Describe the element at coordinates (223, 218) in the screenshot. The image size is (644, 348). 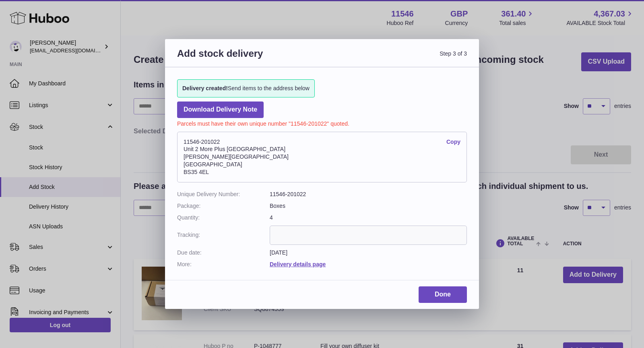
I see `dt: Quantity:` at that location.